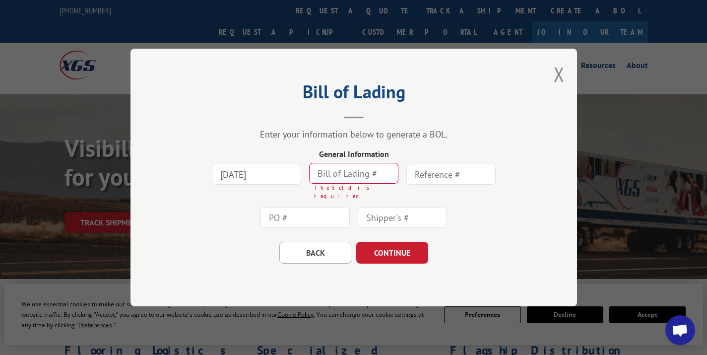 This screenshot has width=707, height=355. I want to click on button: BACK, so click(315, 253).